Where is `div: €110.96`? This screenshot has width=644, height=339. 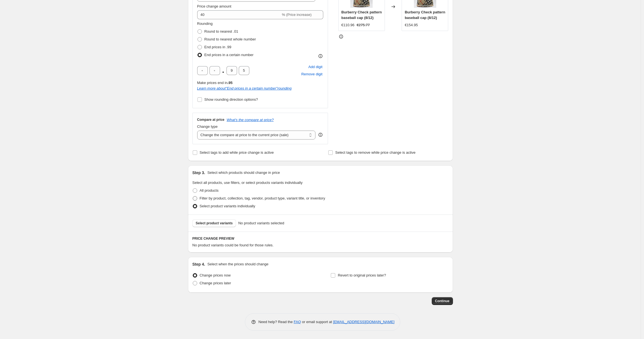 div: €110.96 is located at coordinates (348, 25).